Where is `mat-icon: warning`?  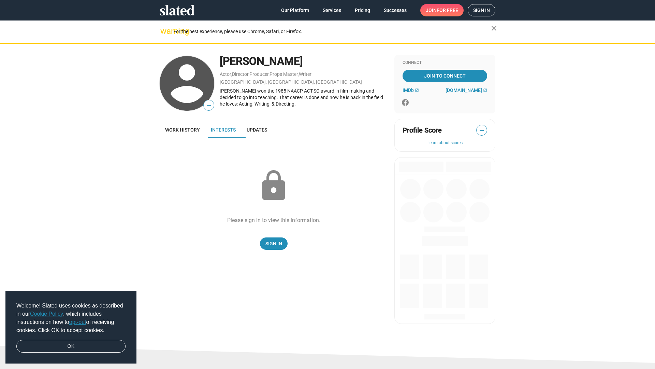
mat-icon: warning is located at coordinates (165, 31).